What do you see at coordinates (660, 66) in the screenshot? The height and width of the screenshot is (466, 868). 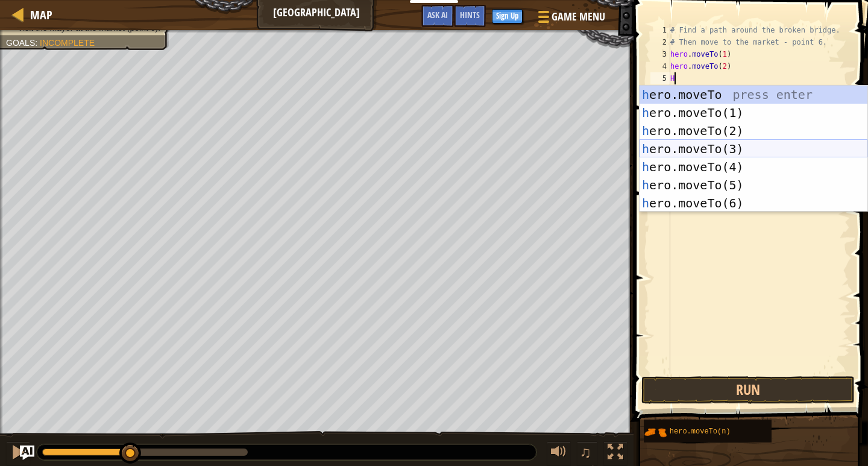 I see `div: 4` at bounding box center [660, 66].